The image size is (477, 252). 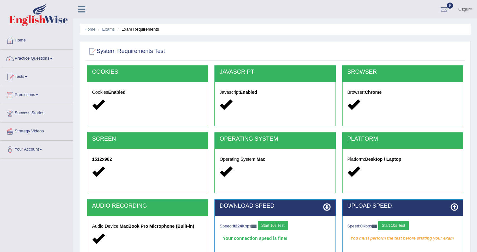 I want to click on a: Exams, so click(x=109, y=29).